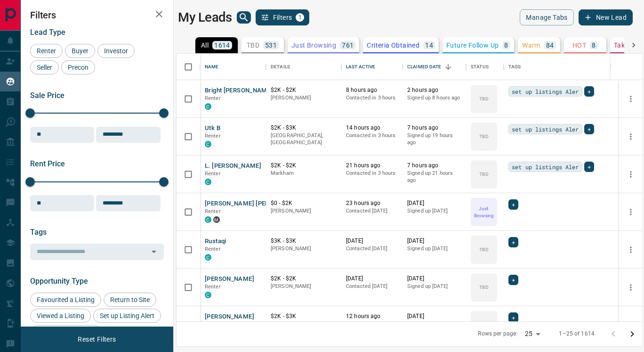 This screenshot has width=644, height=352. I want to click on span: 1, so click(300, 18).